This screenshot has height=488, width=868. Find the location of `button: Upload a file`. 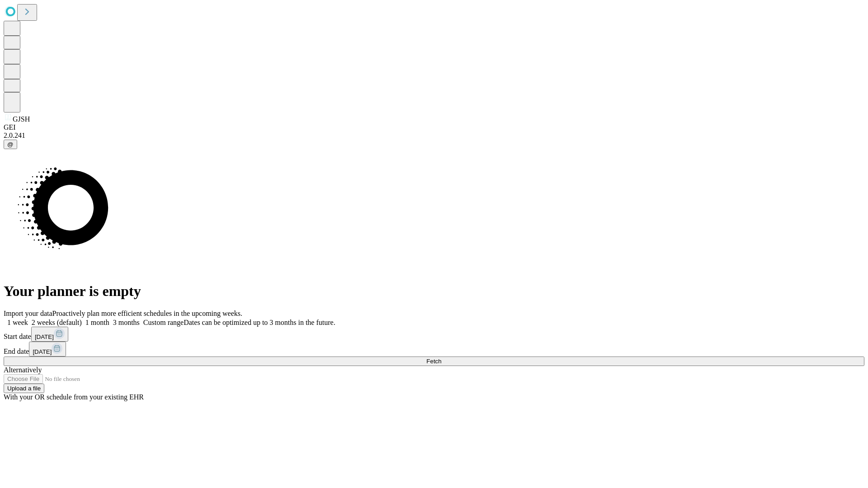

button: Upload a file is located at coordinates (24, 388).